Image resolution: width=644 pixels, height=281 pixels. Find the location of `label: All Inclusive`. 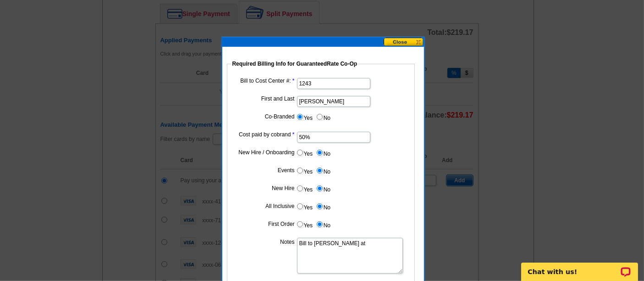

label: All Inclusive is located at coordinates (264, 206).